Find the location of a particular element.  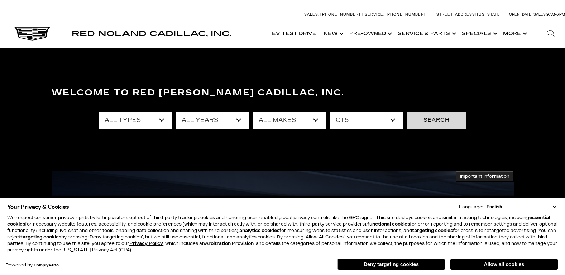

button: Allow all cookies is located at coordinates (504, 264).